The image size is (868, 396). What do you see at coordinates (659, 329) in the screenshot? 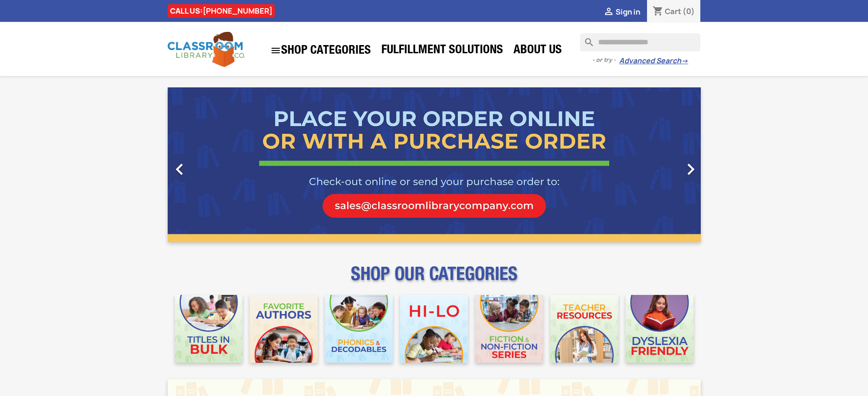
I see `img: CLC_Dyslexia_Mobile.jpg` at bounding box center [659, 329].